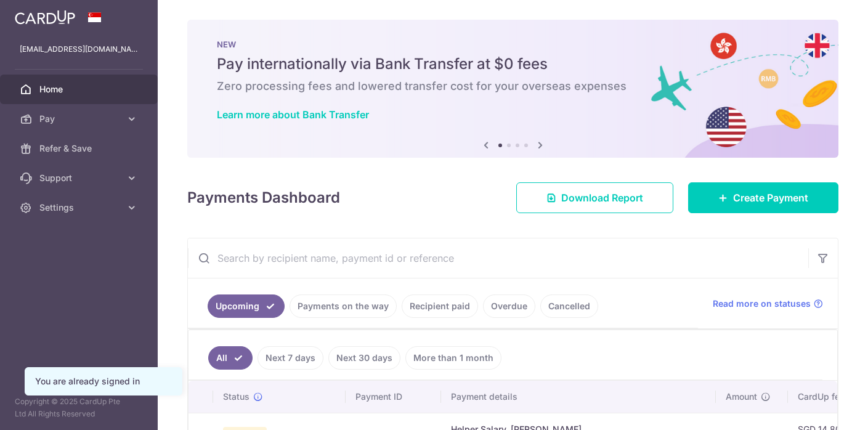 The width and height of the screenshot is (868, 430). I want to click on span: Refer & Save, so click(80, 148).